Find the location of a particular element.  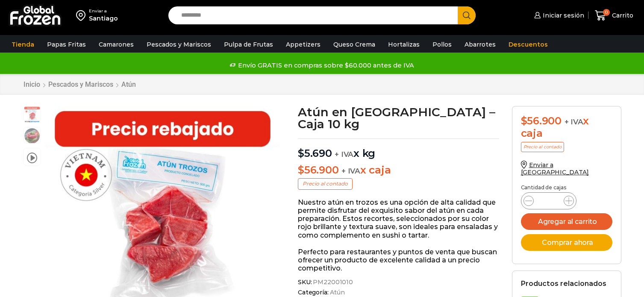

bdi: 5.690 is located at coordinates (315, 153).